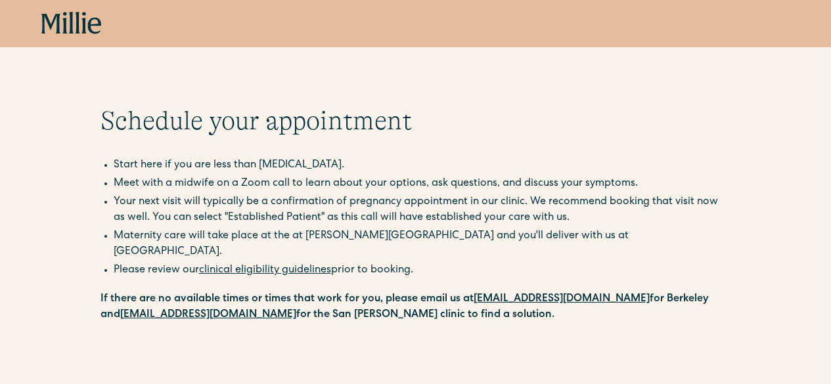 The width and height of the screenshot is (831, 384). What do you see at coordinates (265, 271) in the screenshot?
I see `a: clinical eligibility guidelines` at bounding box center [265, 271].